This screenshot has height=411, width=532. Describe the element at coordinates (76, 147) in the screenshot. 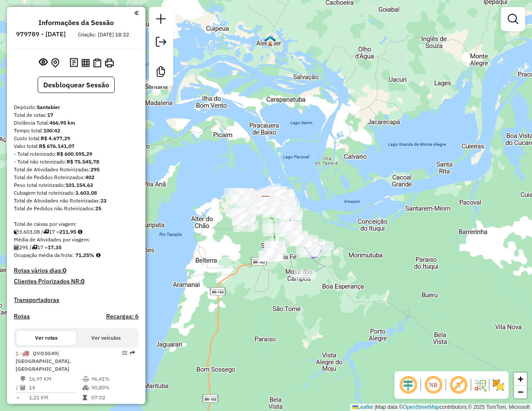

I see `div: Valor total:` at that location.